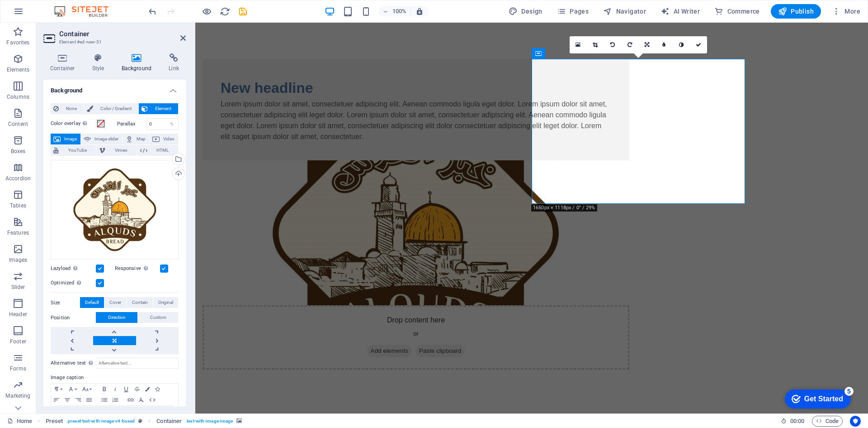 The image size is (868, 428). Describe the element at coordinates (100, 63) in the screenshot. I see `h4: Style` at that location.